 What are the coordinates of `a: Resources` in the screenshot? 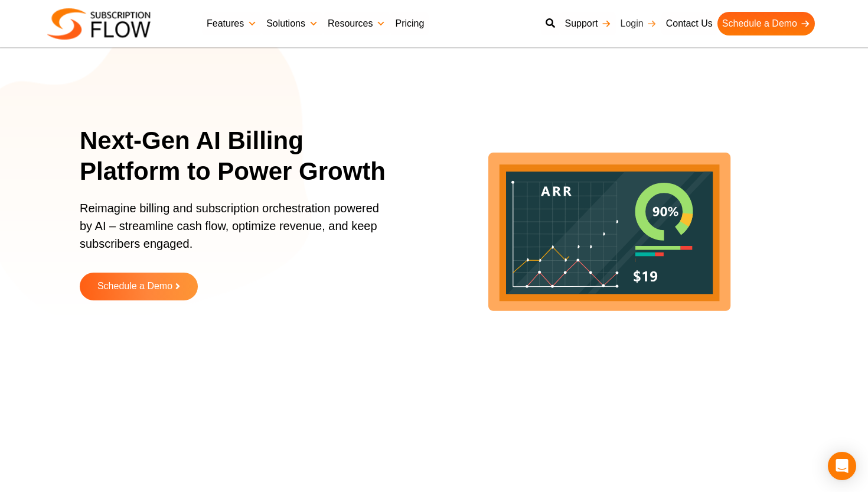 It's located at (357, 24).